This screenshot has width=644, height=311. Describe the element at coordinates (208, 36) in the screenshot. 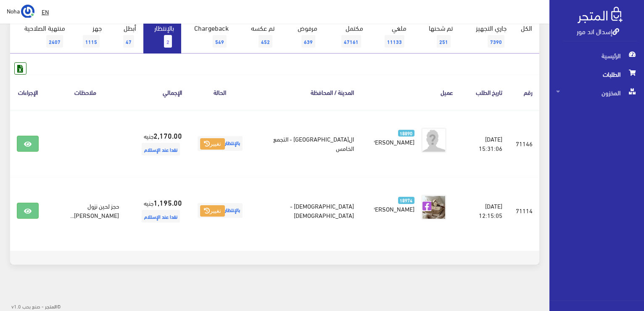

I see `a: Chargeback549` at that location.